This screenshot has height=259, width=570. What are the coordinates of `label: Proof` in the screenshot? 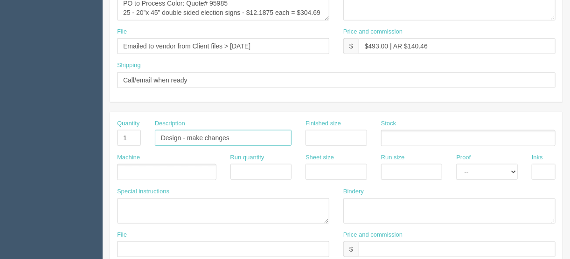 It's located at (463, 158).